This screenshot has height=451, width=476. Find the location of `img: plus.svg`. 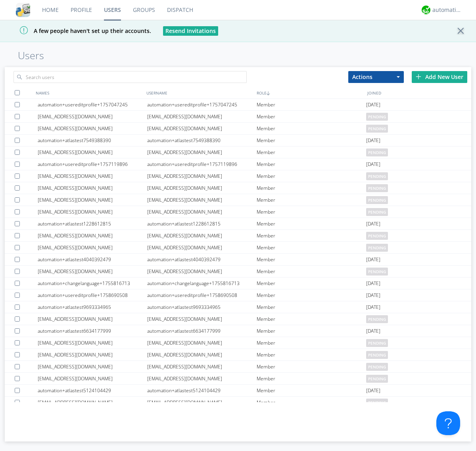

img: plus.svg is located at coordinates (419, 77).